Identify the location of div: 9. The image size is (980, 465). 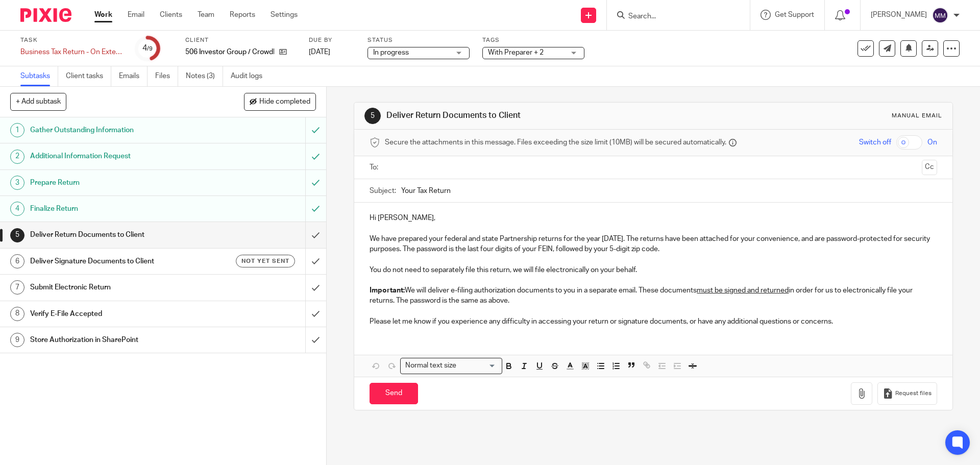
(17, 340).